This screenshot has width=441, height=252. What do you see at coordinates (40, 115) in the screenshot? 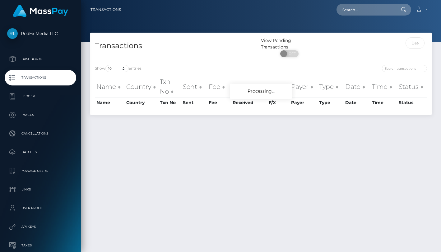
I see `p: Payees` at bounding box center [40, 115].